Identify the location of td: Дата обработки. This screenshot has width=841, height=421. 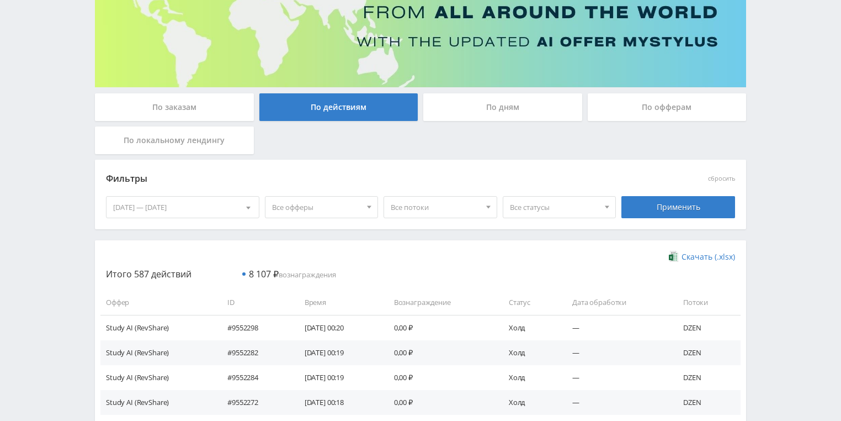
(617, 302).